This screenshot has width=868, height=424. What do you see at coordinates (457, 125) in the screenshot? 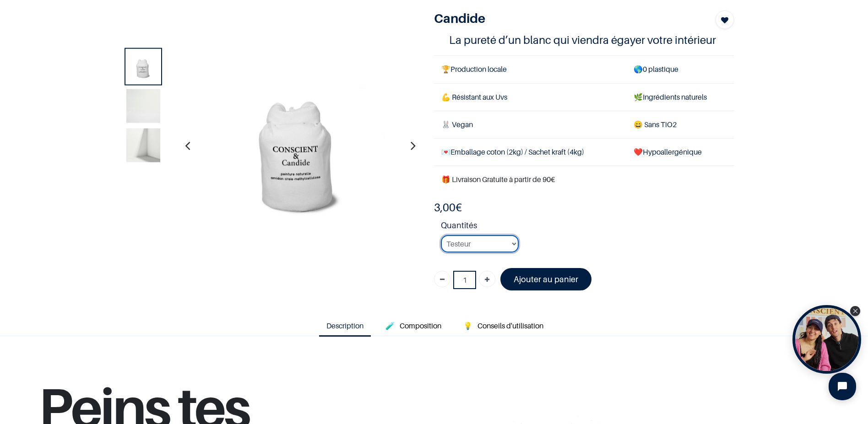
I see `span: 🐰 Vegan` at bounding box center [457, 125].